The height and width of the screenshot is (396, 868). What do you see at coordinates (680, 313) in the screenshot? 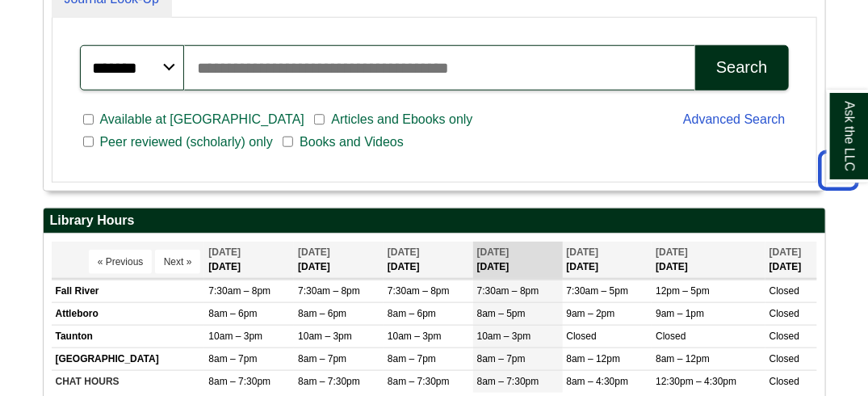
I see `span: 9am – 1pm` at bounding box center [680, 313].